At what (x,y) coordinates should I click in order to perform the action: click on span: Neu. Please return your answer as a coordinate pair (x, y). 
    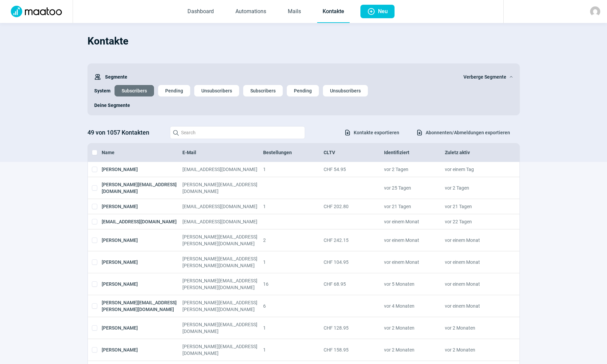
    Looking at the image, I should click on (383, 12).